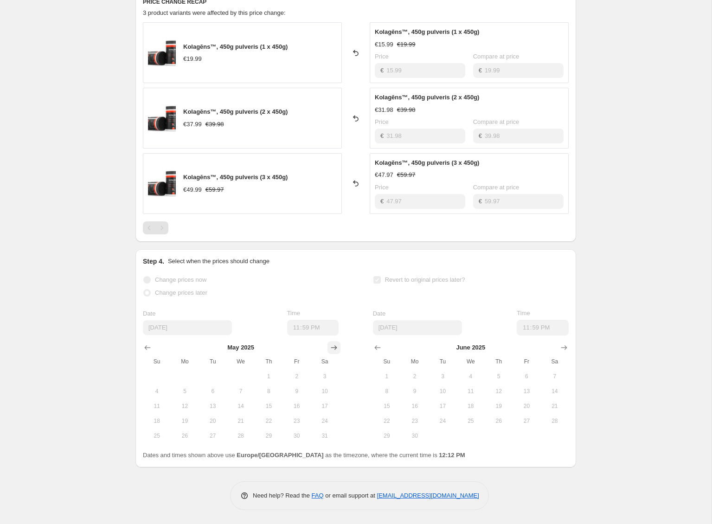  Describe the element at coordinates (155, 228) in the screenshot. I see `nav: Pagination` at that location.